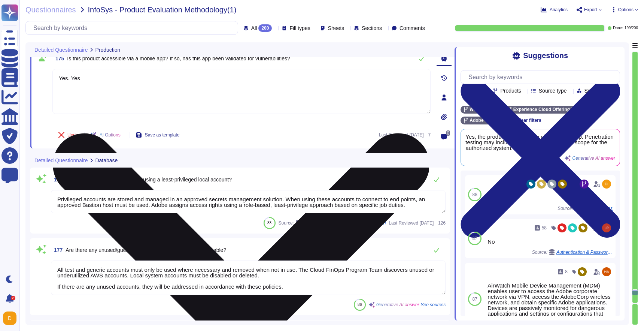 This screenshot has width=644, height=331. I want to click on button: Analytics, so click(554, 10).